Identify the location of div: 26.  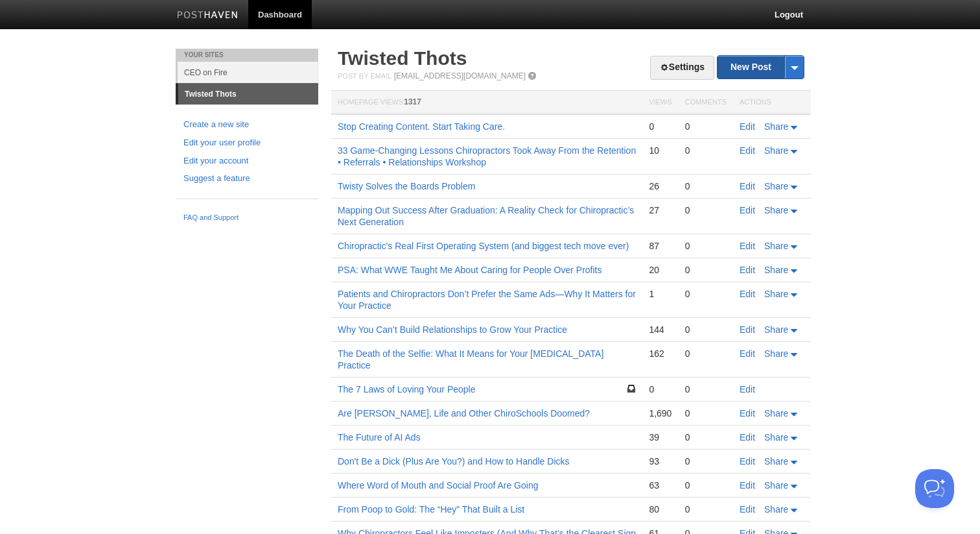
(660, 186).